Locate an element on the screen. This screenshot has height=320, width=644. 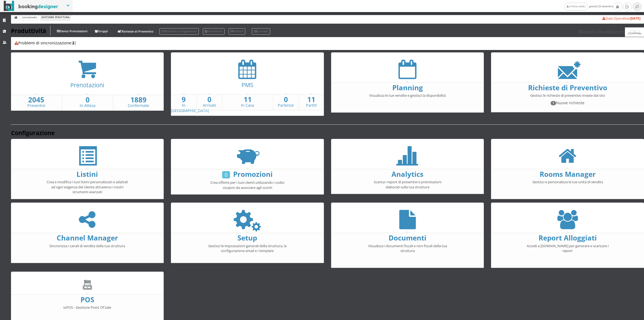
img: 56db488bc92111ef969d06d5a9c234c7.png is located at coordinates (628, 35).